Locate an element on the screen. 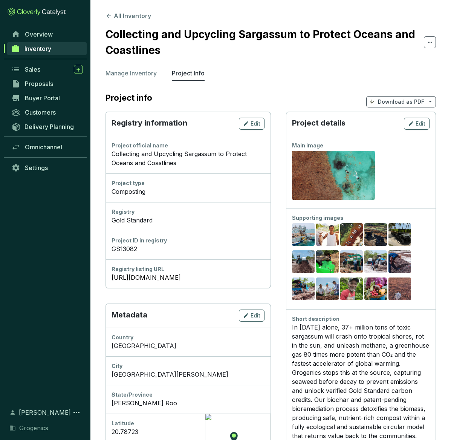  div: Short description is located at coordinates (361, 319).